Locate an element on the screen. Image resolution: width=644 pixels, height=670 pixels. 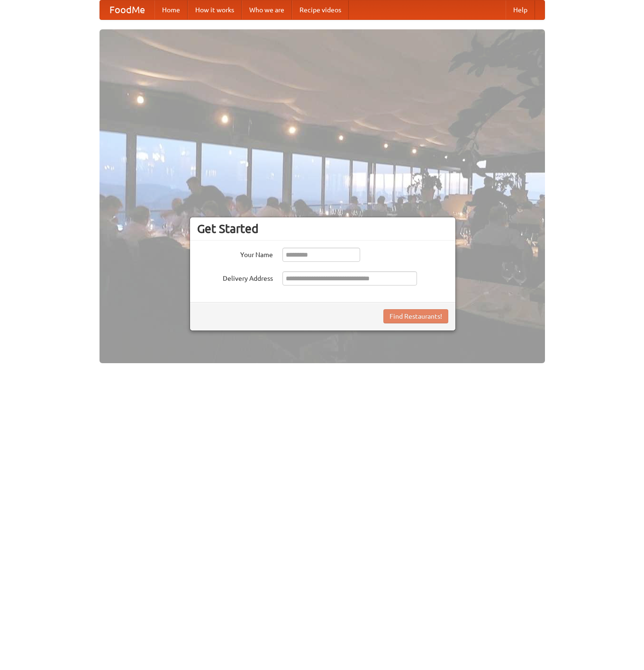
label: Delivery Address is located at coordinates (235, 277).